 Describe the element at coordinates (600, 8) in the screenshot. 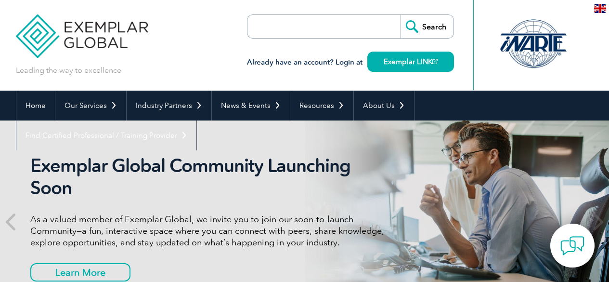

I see `img: en` at that location.